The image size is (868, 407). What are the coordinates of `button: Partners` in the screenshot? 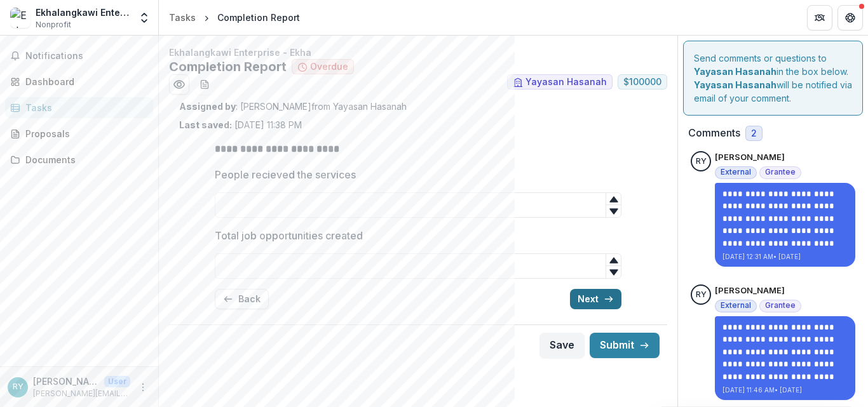 It's located at (820, 17).